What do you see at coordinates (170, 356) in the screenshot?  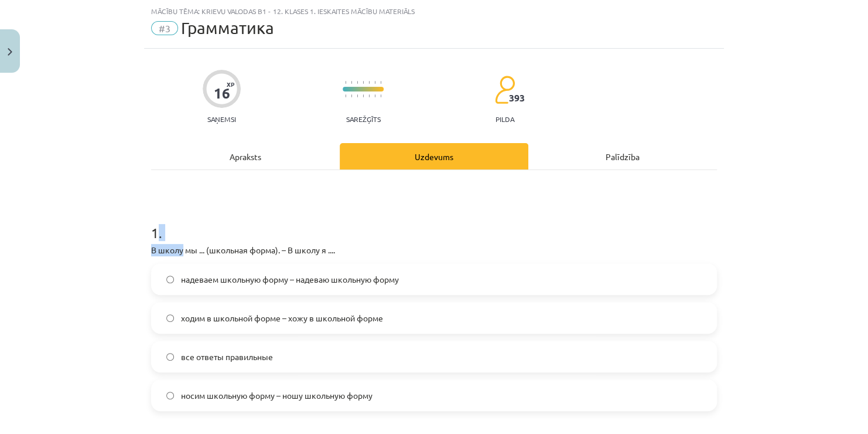 I see `input: все ответы правильные` at bounding box center [170, 356].